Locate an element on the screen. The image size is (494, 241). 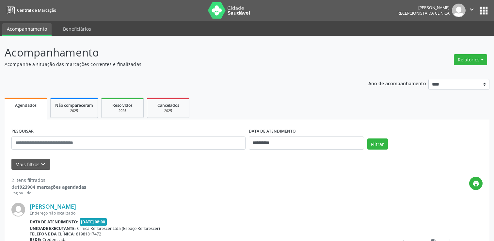
div: de is located at coordinates (49, 187).